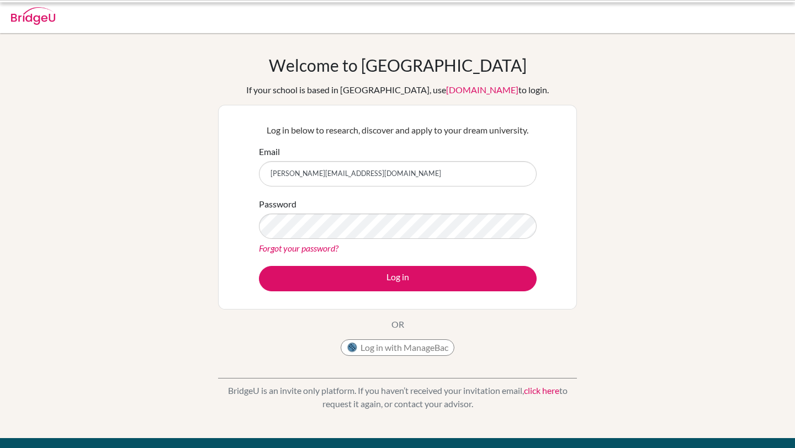  Describe the element at coordinates (397, 324) in the screenshot. I see `p: OR` at that location.